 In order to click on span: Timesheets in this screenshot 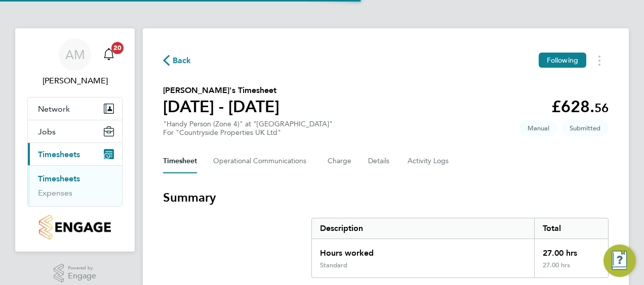, I will do `click(59, 154)`.